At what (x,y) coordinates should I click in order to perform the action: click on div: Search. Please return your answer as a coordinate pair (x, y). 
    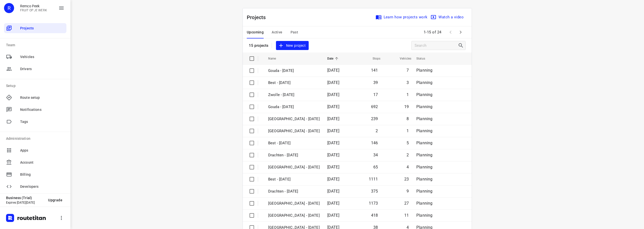
    Looking at the image, I should click on (461, 46).